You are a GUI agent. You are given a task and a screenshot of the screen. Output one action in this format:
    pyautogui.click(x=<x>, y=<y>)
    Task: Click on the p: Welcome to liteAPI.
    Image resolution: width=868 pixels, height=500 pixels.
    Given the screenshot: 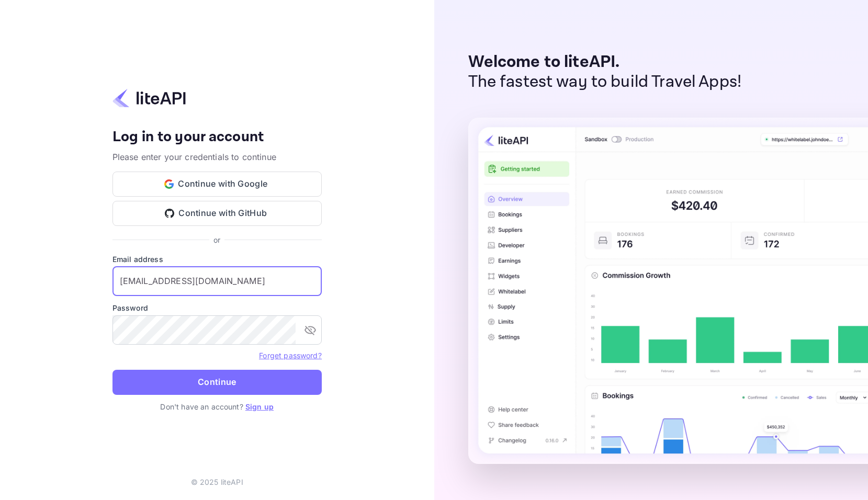 What is the action you would take?
    pyautogui.click(x=604, y=62)
    